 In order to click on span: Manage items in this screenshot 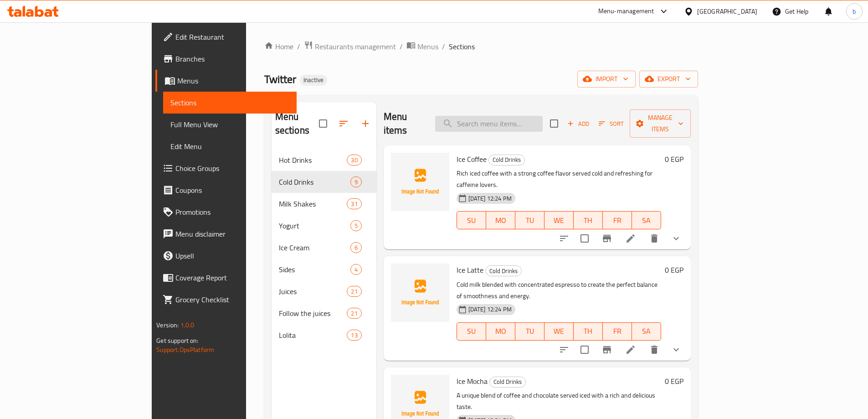, I will do `click(660, 124)`.